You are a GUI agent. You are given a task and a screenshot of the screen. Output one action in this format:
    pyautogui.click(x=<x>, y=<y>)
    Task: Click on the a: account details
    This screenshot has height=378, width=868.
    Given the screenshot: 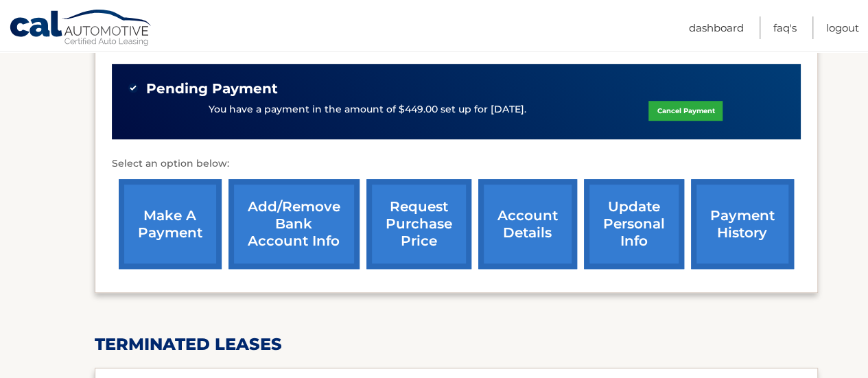 What is the action you would take?
    pyautogui.click(x=527, y=224)
    